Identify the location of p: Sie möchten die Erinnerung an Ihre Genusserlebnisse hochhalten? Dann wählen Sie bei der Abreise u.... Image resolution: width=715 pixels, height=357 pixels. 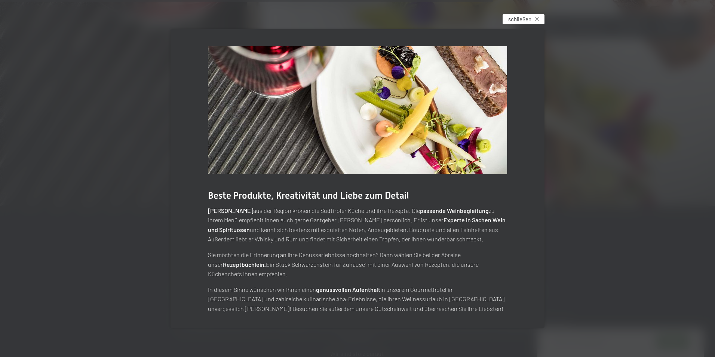
(358, 264).